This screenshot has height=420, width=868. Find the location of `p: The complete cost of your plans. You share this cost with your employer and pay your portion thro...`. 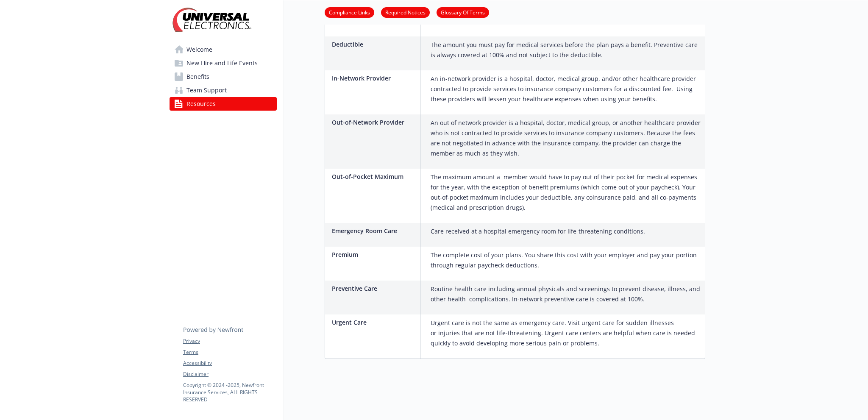

p: The complete cost of your plans. You share this cost with your employer and pay your portion thro... is located at coordinates (566, 260).